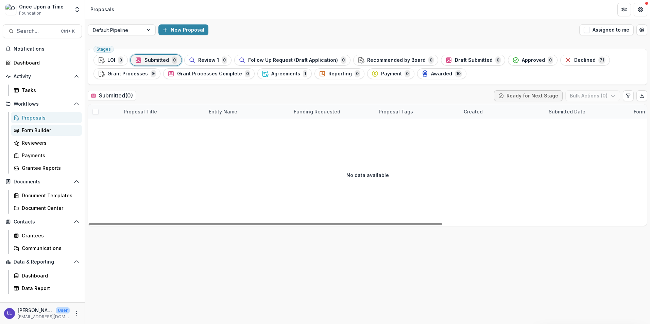  I want to click on button: Agreements1, so click(285, 74).